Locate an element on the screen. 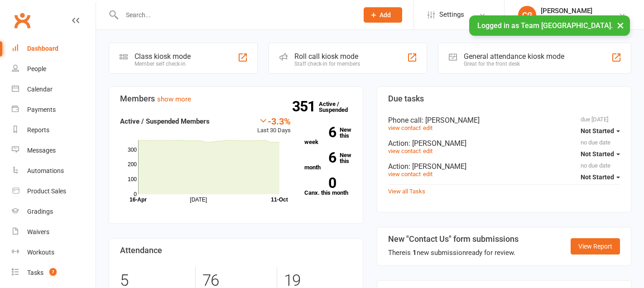  div: Gradings is located at coordinates (40, 211).